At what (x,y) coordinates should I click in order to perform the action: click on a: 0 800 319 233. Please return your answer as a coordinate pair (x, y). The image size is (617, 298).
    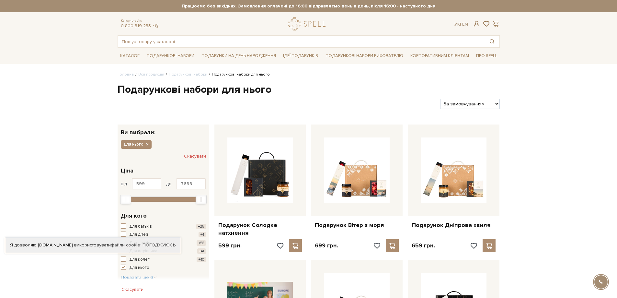
    Looking at the image, I should click on (136, 26).